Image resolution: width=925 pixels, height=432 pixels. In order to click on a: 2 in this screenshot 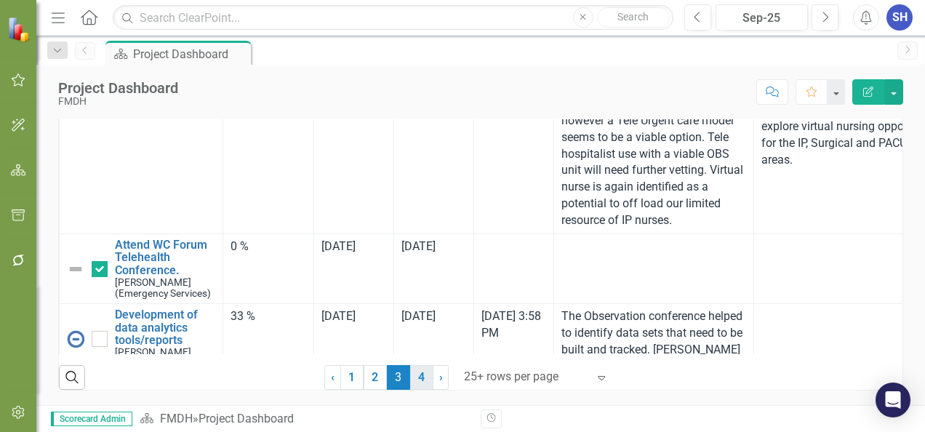, I will do `click(375, 377)`.